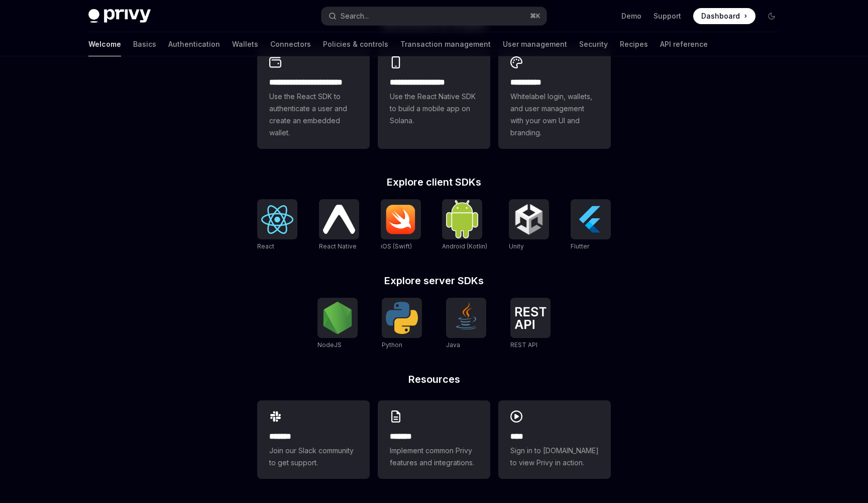  Describe the element at coordinates (684, 44) in the screenshot. I see `a: API reference` at that location.